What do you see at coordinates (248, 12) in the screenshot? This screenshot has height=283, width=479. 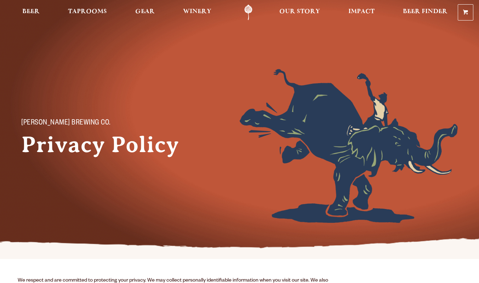 I see `a: Odell Home` at bounding box center [248, 12].